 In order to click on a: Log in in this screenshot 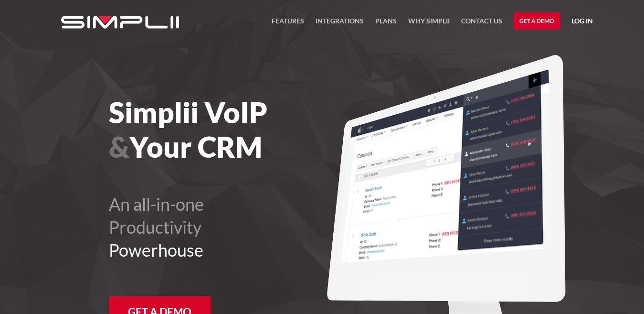, I will do `click(582, 23)`.